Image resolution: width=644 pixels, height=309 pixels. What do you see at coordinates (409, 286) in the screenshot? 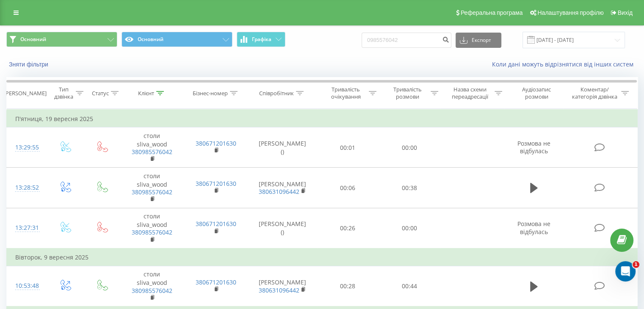
I see `font: 00:44` at bounding box center [409, 286].